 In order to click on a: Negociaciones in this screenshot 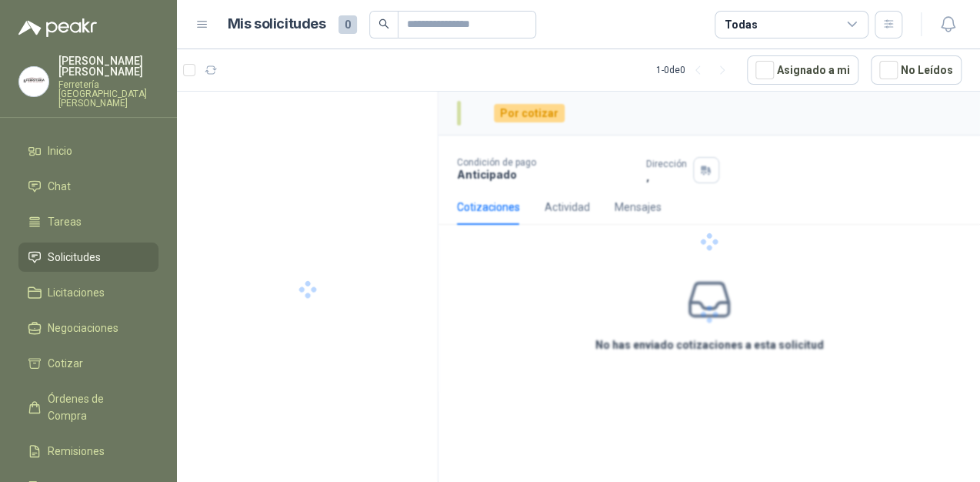, I will do `click(88, 328)`.